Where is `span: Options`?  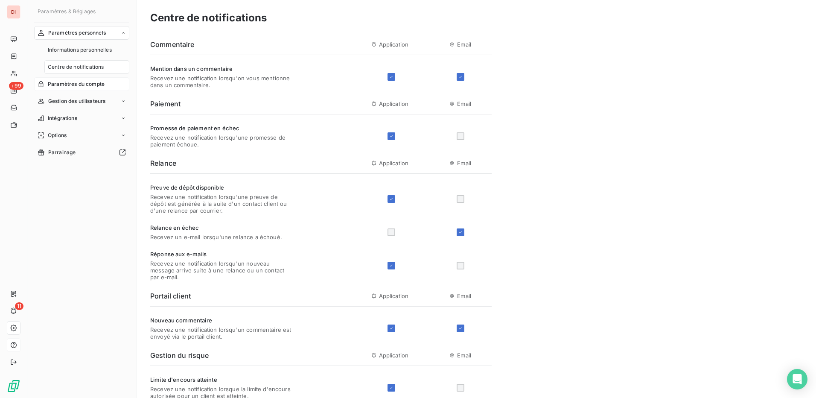 span: Options is located at coordinates (57, 135).